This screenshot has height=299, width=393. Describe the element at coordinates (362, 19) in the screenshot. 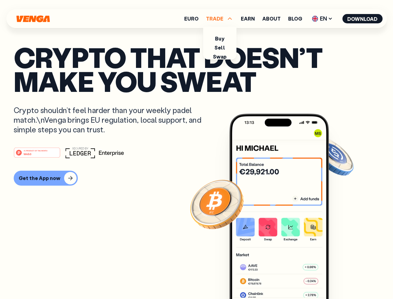

I see `a: Download` at that location.